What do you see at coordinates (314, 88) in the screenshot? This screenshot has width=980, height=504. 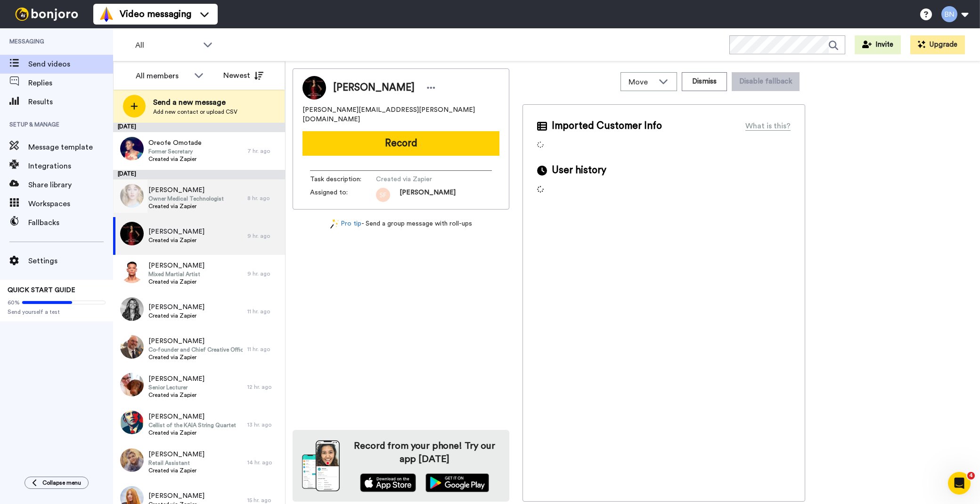 I see `img: Image of Malgosia Gabor` at bounding box center [314, 88].